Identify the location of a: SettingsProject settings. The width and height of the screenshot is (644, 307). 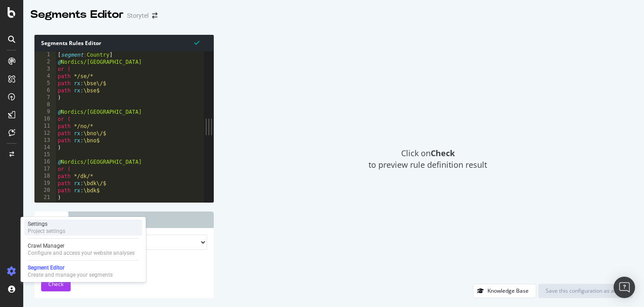
(83, 228).